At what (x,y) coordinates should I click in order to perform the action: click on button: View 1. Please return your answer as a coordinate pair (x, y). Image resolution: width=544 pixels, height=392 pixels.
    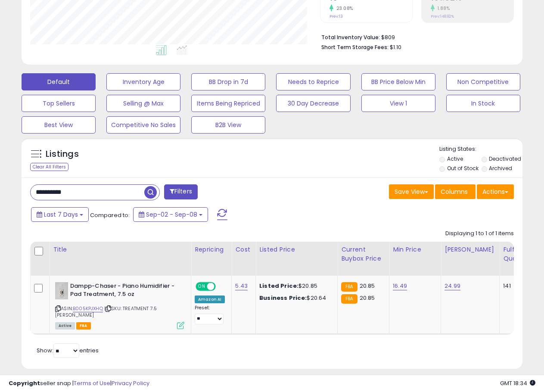
    Looking at the image, I should click on (398, 103).